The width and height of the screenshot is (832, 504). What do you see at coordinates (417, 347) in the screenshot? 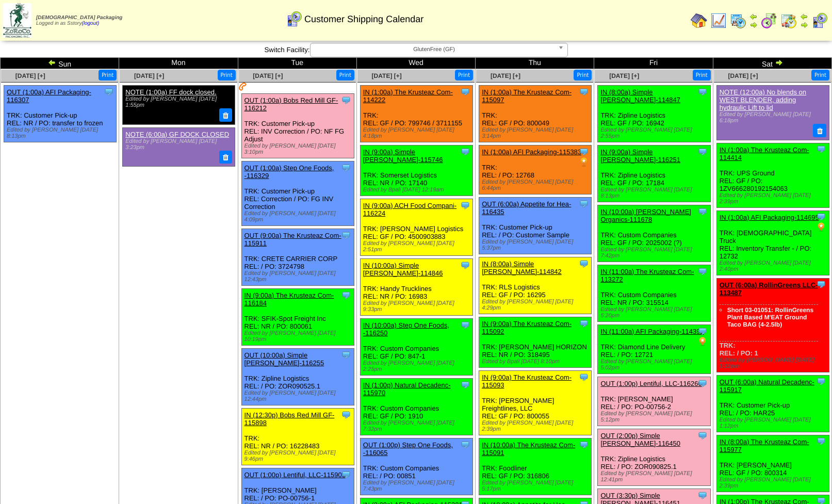
I see `div: TRK: Custom Companies REL: GF / PO: 847-1` at bounding box center [417, 347].